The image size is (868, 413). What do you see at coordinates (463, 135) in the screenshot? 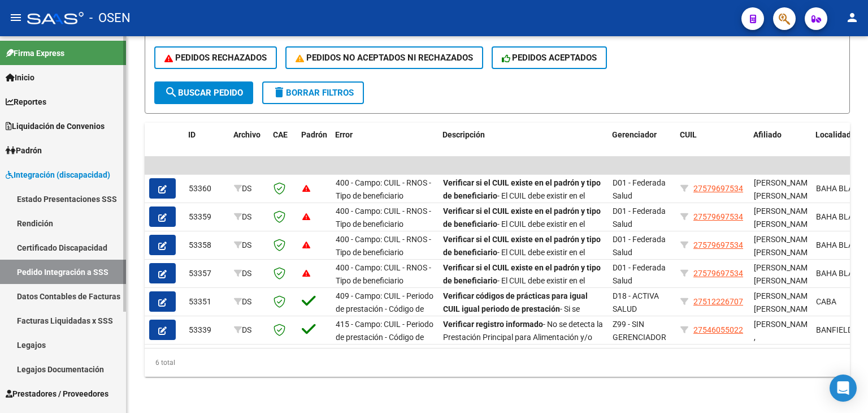
I see `span: Descripción` at bounding box center [463, 135].